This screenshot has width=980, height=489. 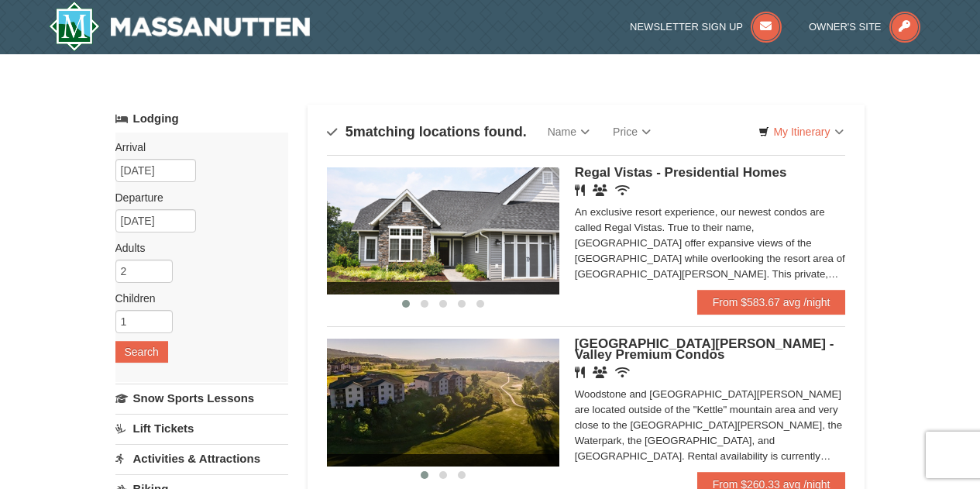 I want to click on h4: matching locations found., so click(x=427, y=131).